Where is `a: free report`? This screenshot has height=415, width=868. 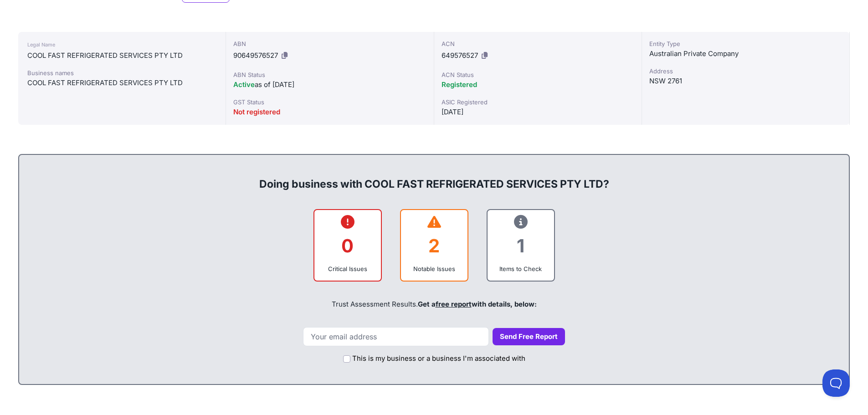 a: free report is located at coordinates (453, 304).